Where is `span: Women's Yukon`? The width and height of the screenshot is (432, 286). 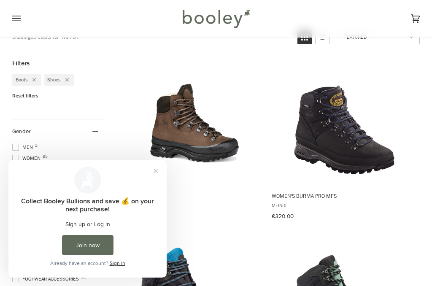
span: Women's Yukon is located at coordinates (190, 196).